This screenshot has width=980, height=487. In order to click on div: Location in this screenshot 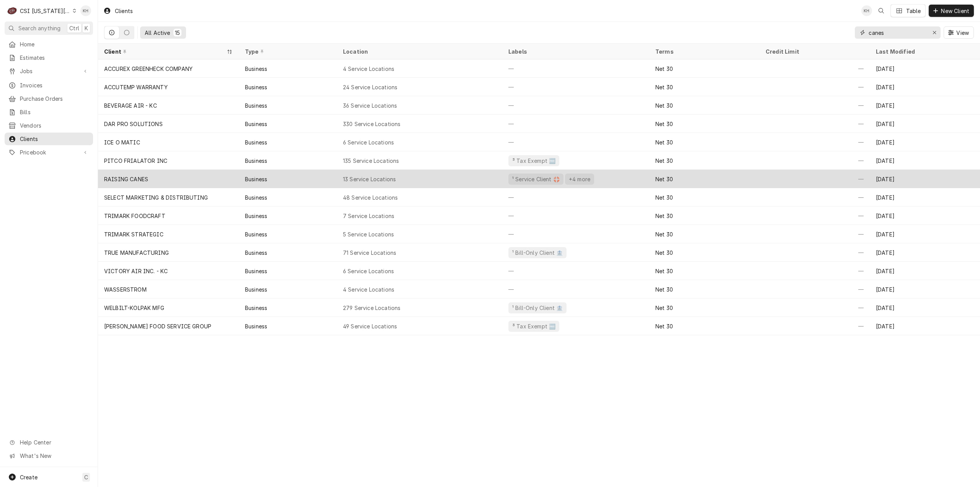, I will do `click(419, 51)`.